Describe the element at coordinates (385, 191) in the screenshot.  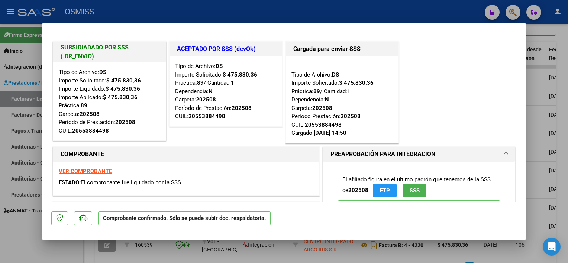
I see `span: FTP` at that location.